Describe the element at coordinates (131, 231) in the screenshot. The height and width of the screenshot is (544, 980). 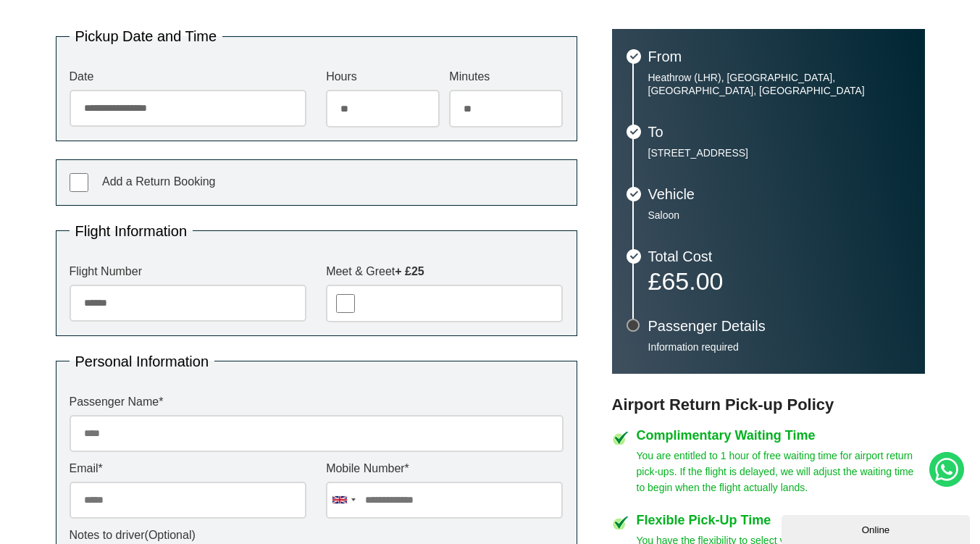
I see `legend: Flight Information` at that location.